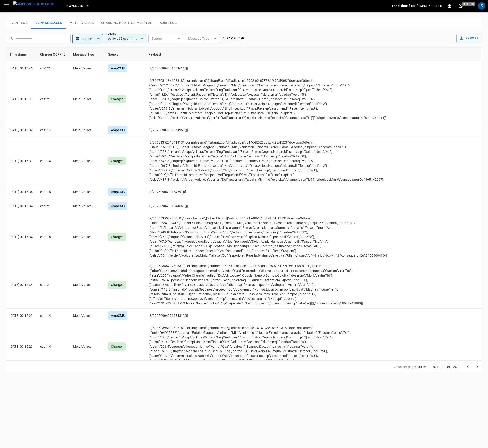 The height and width of the screenshot is (448, 488). I want to click on td: [3,"2025090407154436",{}], so click(267, 130).